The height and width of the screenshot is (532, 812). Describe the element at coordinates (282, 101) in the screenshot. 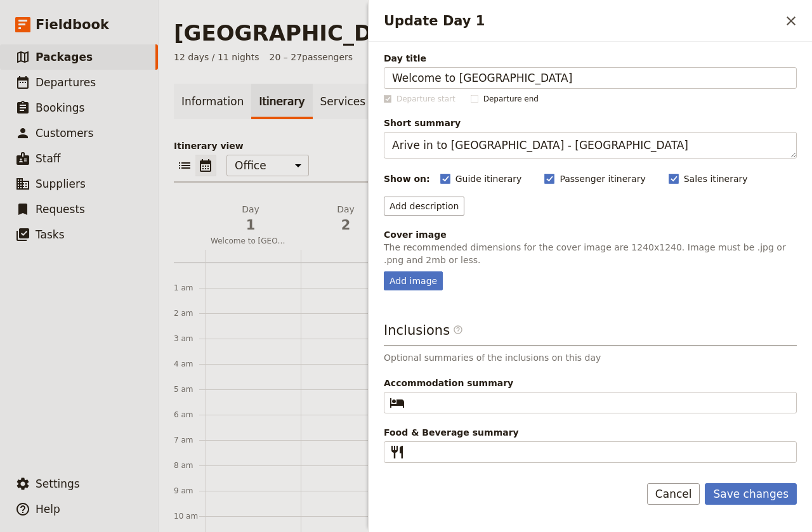

I see `a: Itinerary` at that location.